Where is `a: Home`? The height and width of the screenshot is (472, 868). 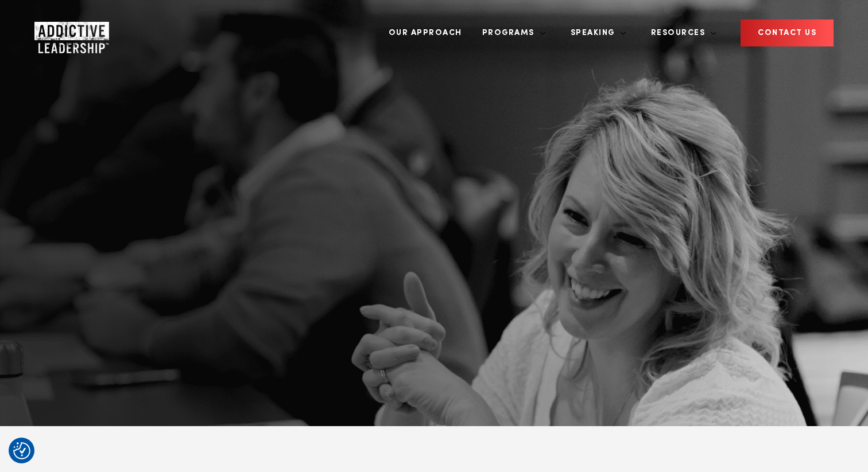
a: Home is located at coordinates (69, 33).